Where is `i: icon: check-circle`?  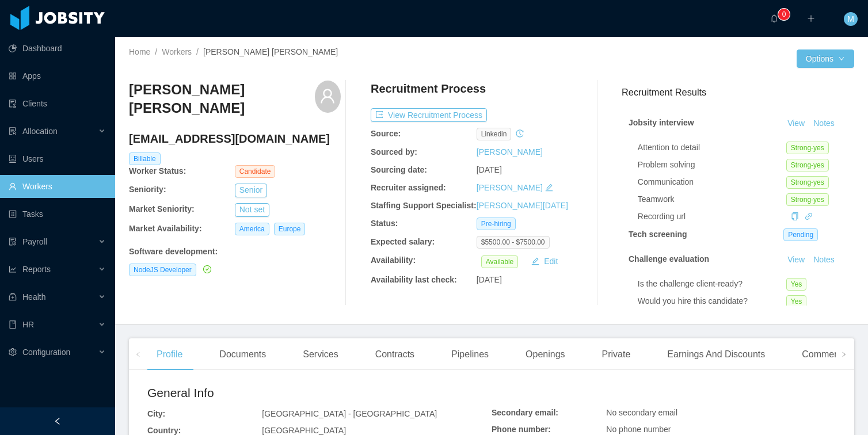 i: icon: check-circle is located at coordinates (207, 269).